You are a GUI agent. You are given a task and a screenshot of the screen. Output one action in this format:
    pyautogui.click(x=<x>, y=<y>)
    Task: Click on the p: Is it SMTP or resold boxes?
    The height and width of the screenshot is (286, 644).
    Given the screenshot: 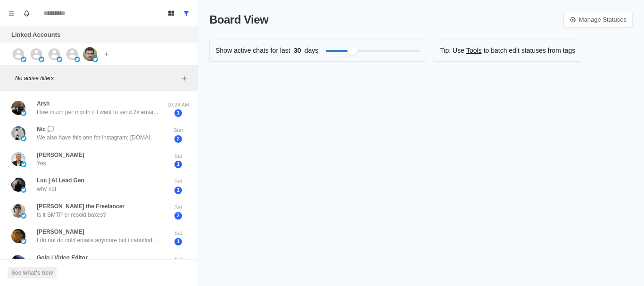 What is the action you would take?
    pyautogui.click(x=71, y=215)
    